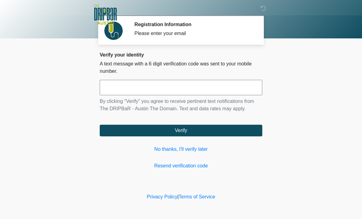 The width and height of the screenshot is (362, 219). Describe the element at coordinates (114, 31) in the screenshot. I see `img: Agent Avatar` at that location.